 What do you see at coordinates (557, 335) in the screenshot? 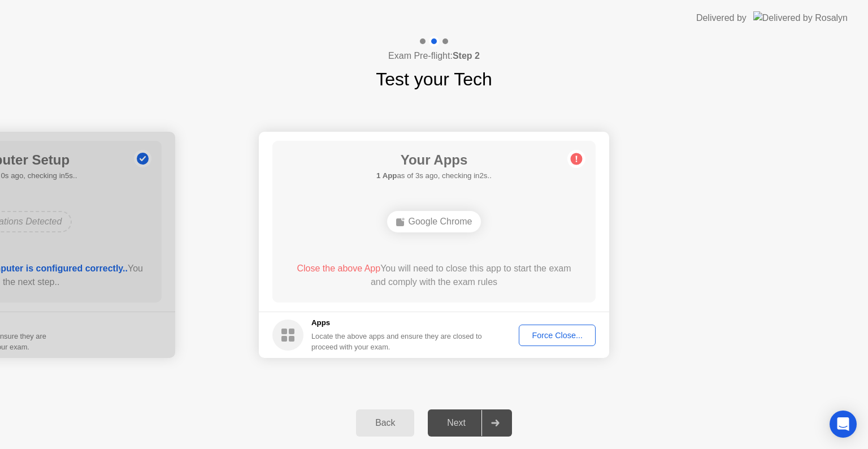
I see `button: Force Close...` at bounding box center [557, 335].